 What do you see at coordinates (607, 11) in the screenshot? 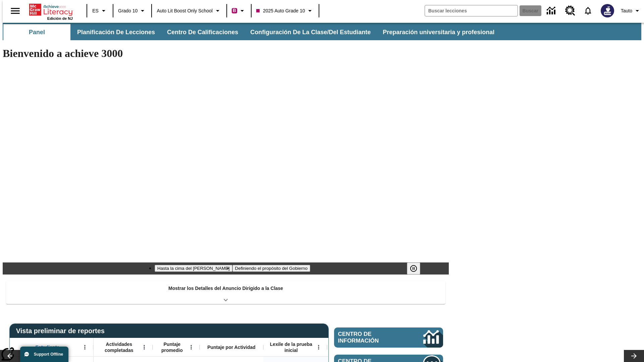
I see `button: Escoja un nuevo avatar` at bounding box center [607, 11].